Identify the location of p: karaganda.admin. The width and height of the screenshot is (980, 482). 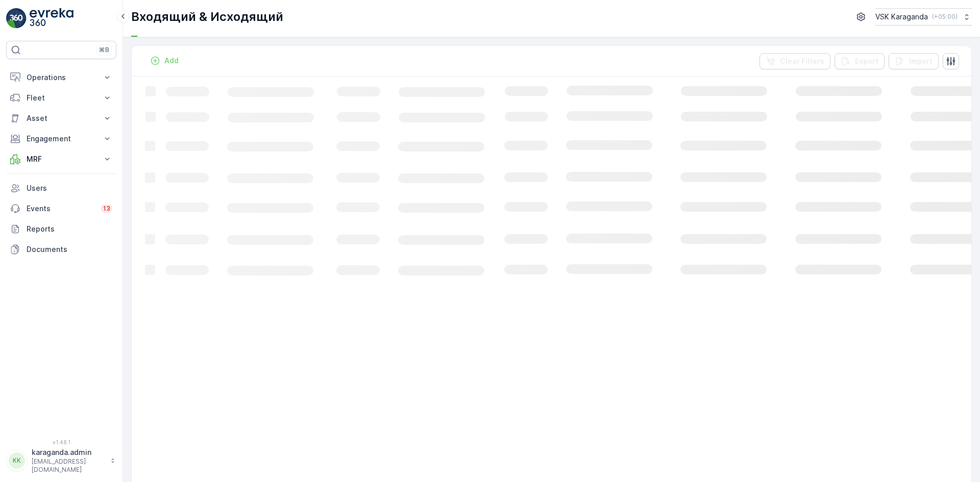
(68, 453).